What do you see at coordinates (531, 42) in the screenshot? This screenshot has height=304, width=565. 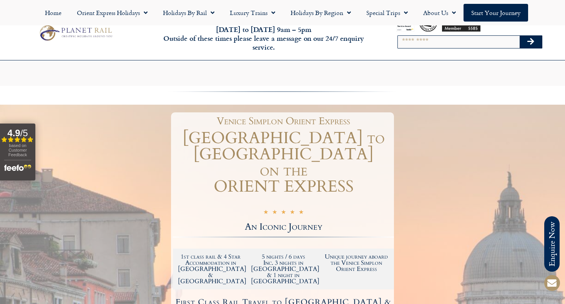 I see `button: Search` at bounding box center [531, 42].